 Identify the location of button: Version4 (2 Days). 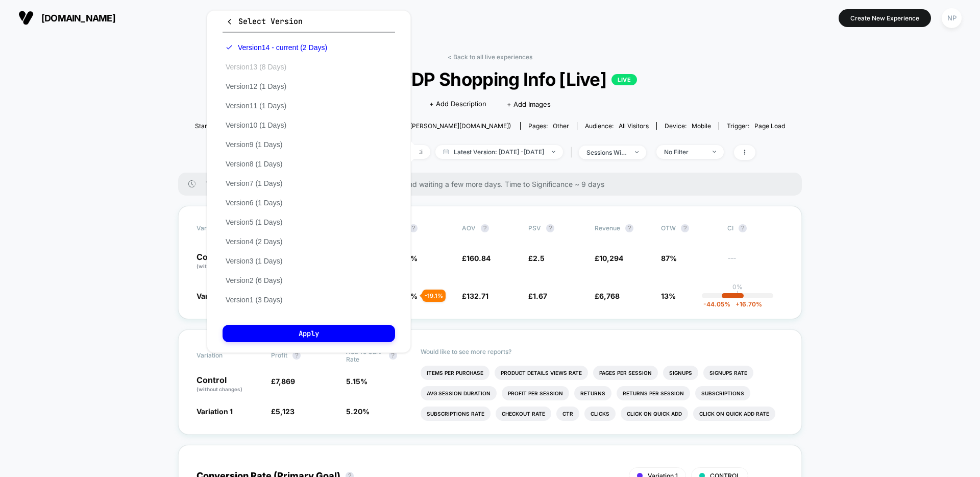
(253, 241).